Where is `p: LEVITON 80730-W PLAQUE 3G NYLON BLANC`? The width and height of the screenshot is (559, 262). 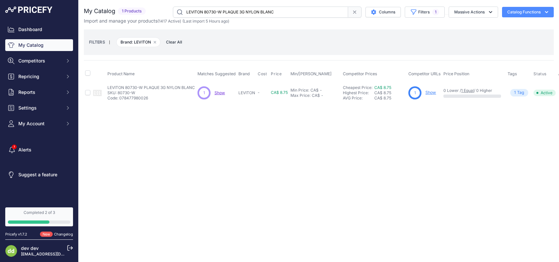 p: LEVITON 80730-W PLAQUE 3G NYLON BLANC is located at coordinates (151, 88).